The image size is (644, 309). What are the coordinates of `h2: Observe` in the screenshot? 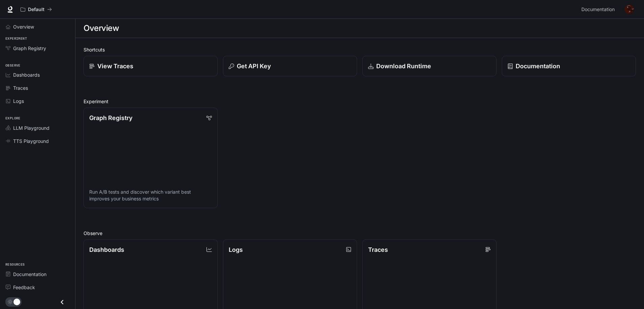 It's located at (359, 234).